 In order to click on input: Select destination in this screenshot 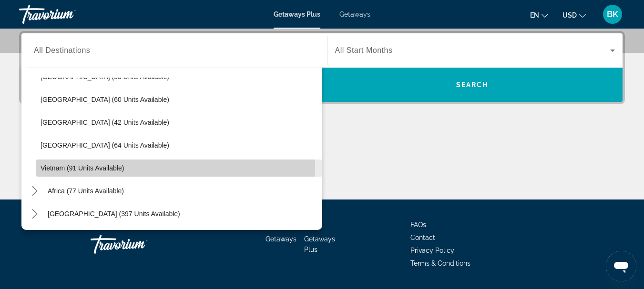, I will do `click(174, 51)`.